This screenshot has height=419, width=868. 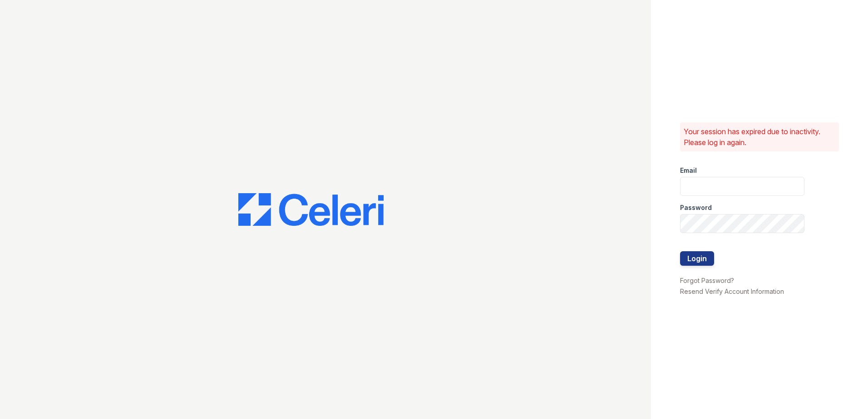 I want to click on label: Password, so click(x=696, y=208).